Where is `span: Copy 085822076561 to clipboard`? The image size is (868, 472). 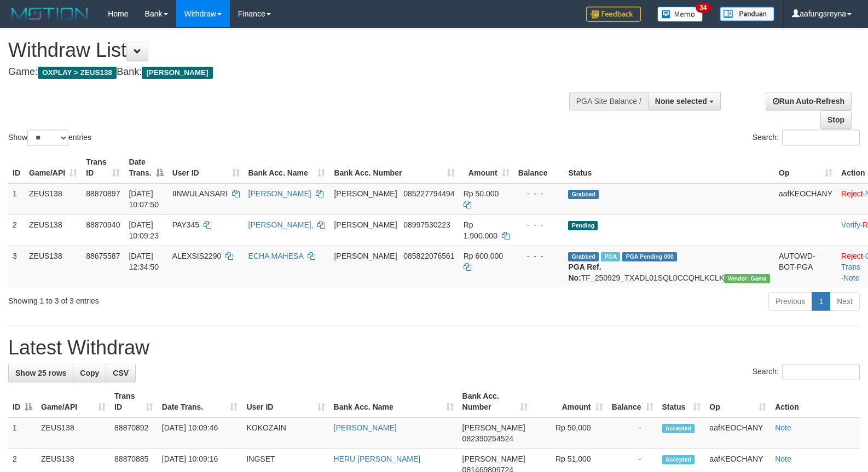
span: Copy 085822076561 to clipboard is located at coordinates (429, 256).